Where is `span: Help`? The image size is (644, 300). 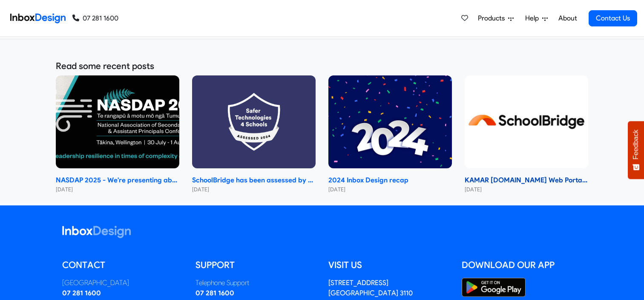
span: Help is located at coordinates (534, 18).